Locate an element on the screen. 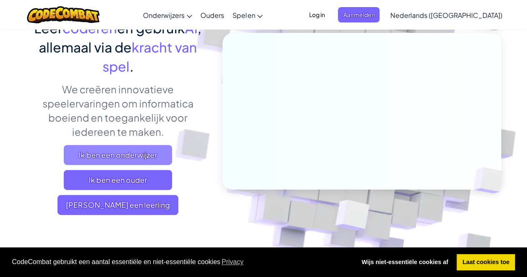 This screenshot has width=527, height=277. span: Ik ben een onderwijzer is located at coordinates (118, 155).